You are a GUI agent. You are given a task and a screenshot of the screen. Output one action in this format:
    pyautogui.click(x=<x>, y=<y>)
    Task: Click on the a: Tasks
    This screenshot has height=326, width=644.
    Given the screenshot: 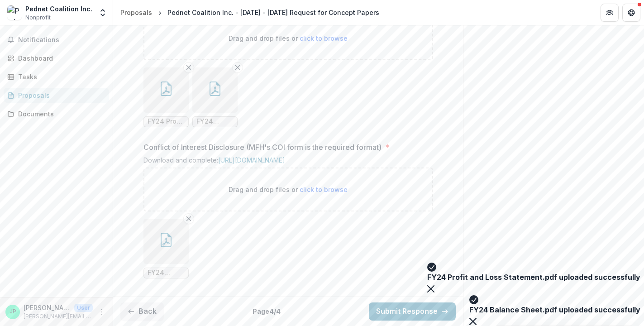 What is the action you would take?
    pyautogui.click(x=56, y=77)
    